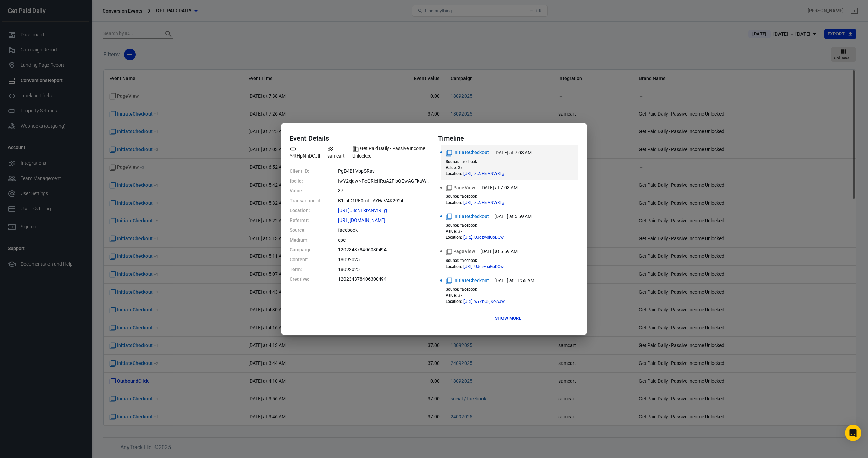 The width and height of the screenshot is (868, 458). Describe the element at coordinates (514, 281) in the screenshot. I see `time: 2025-09-27T11:56:52+02:00` at that location.